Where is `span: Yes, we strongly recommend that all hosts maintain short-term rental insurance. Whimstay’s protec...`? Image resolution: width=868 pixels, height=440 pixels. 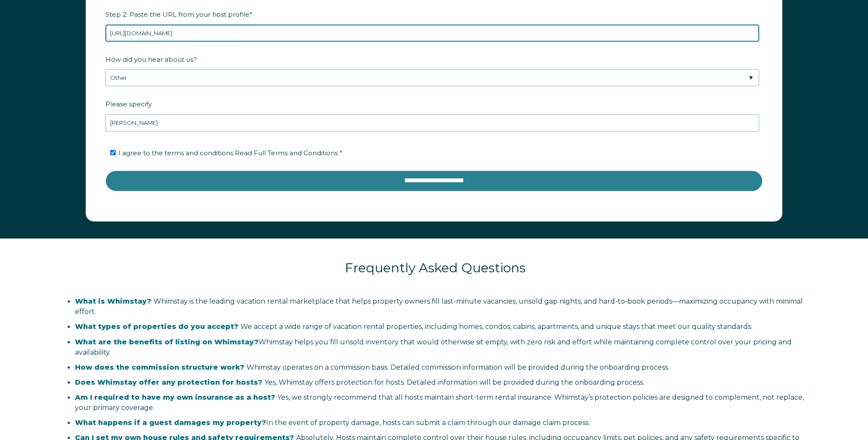 span: Yes, we strongly recommend that all hosts maintain short-term rental insurance. Whimstay’s protec... is located at coordinates (439, 402).